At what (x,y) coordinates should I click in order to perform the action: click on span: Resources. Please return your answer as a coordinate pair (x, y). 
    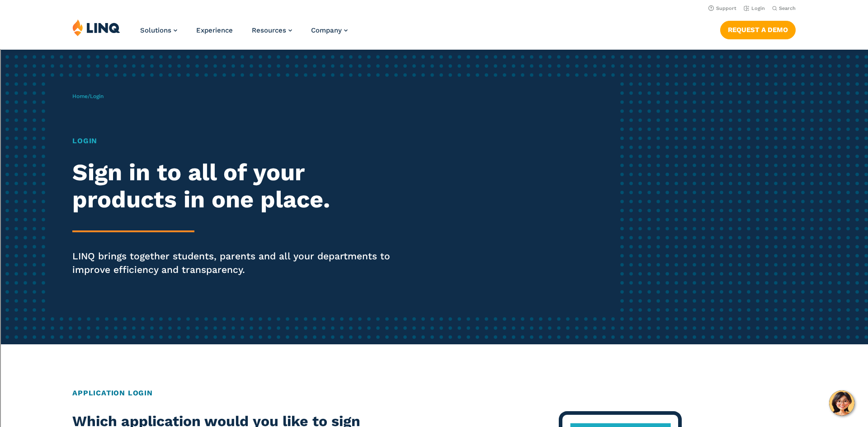
    Looking at the image, I should click on (269, 30).